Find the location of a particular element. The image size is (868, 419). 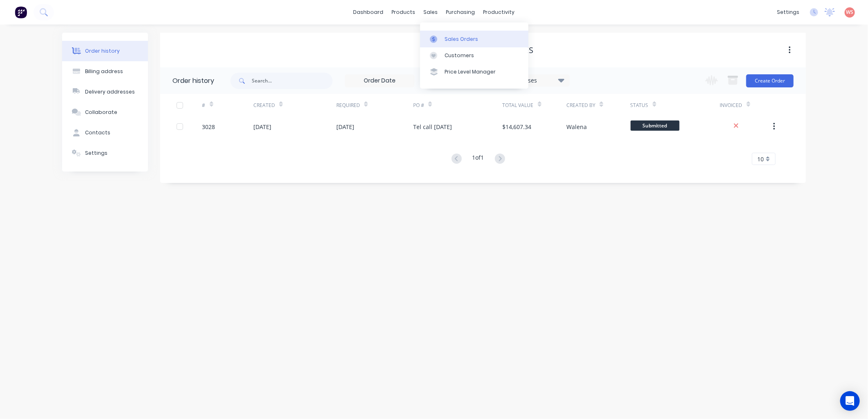

input: Order Date is located at coordinates (380, 81).